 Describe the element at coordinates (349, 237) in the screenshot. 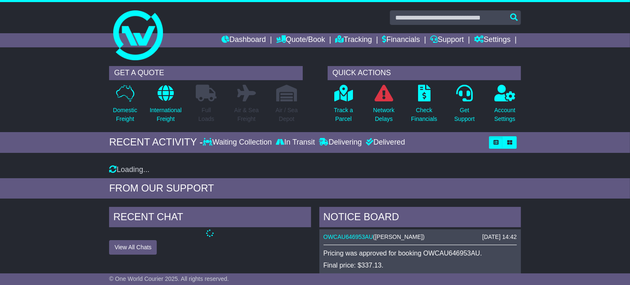

I see `a: OWCAU646953AU` at that location.